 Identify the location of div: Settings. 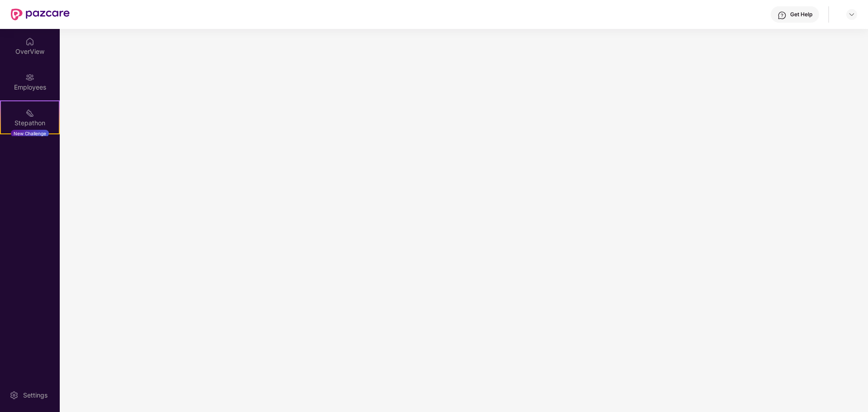
(36, 395).